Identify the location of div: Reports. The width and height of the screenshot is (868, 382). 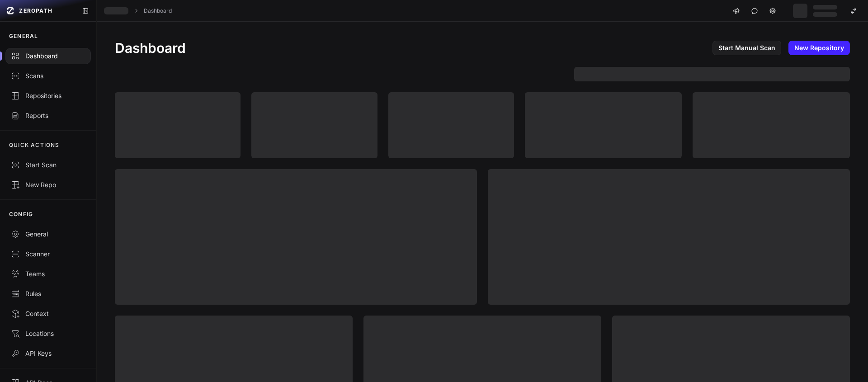
(48, 116).